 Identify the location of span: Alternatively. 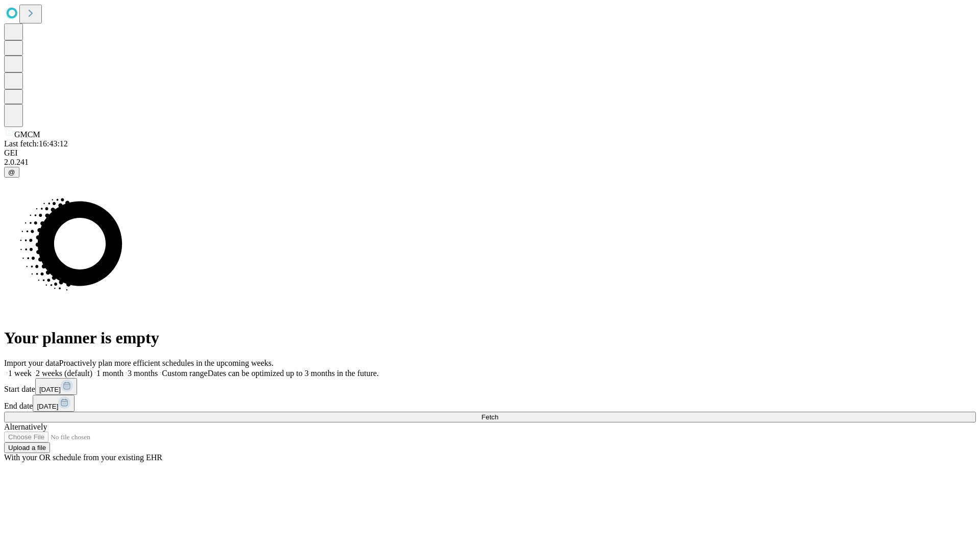
(26, 426).